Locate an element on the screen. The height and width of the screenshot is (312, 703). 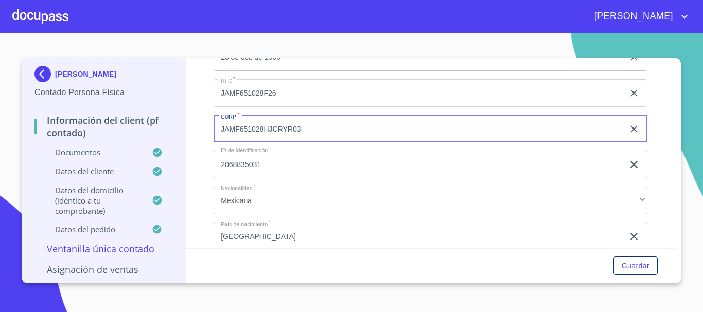
p: Datos del cliente is located at coordinates (93, 171).